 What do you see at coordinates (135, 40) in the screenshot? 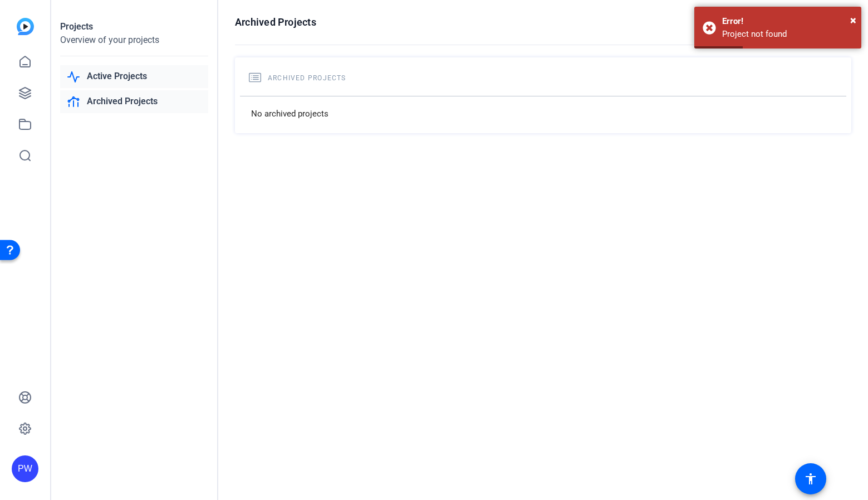
I see `div: Overview of your projects` at bounding box center [135, 40].